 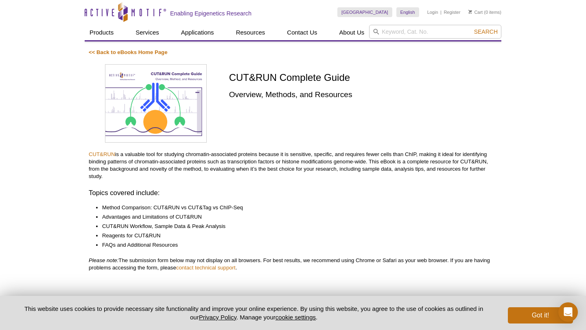 I want to click on p: is a valuable tool for studying chromatin-associated proteins because it is sensitive, specific, ..., so click(x=293, y=166).